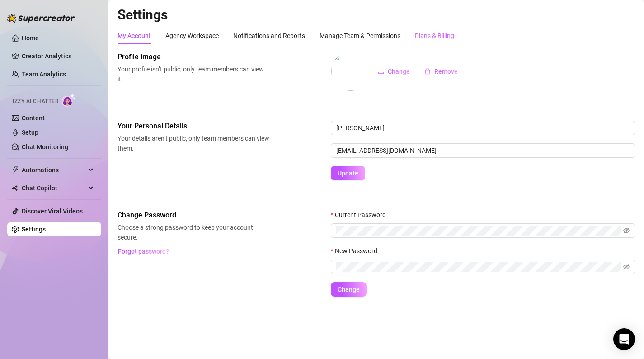 The width and height of the screenshot is (644, 359). What do you see at coordinates (624, 339) in the screenshot?
I see `div: Open Intercom Messenger` at bounding box center [624, 339].